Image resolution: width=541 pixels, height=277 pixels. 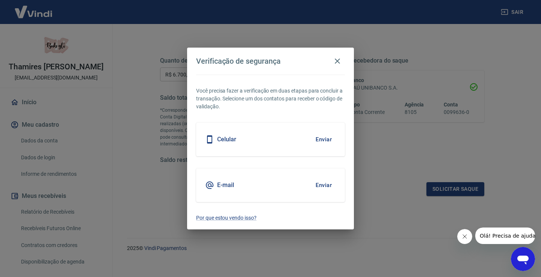 What do you see at coordinates (226, 140) in the screenshot?
I see `h5: Celular` at bounding box center [226, 140].